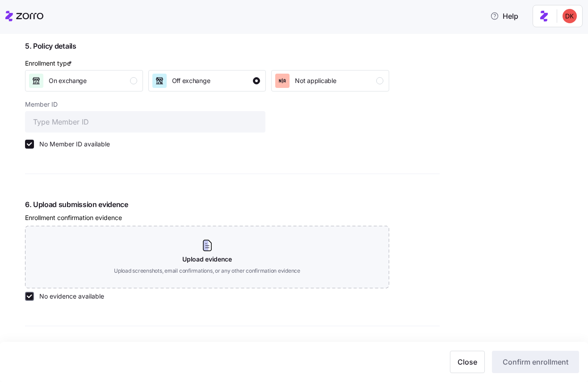 The image size is (588, 382). What do you see at coordinates (49, 64) in the screenshot?
I see `div: Enrollment type` at bounding box center [49, 64].